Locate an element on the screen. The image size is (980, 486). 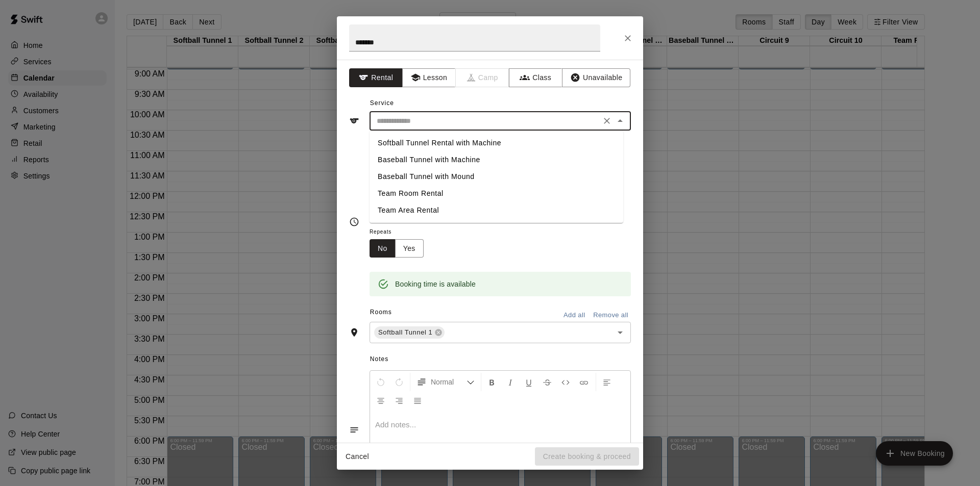
button: Right Align is located at coordinates (399, 401).